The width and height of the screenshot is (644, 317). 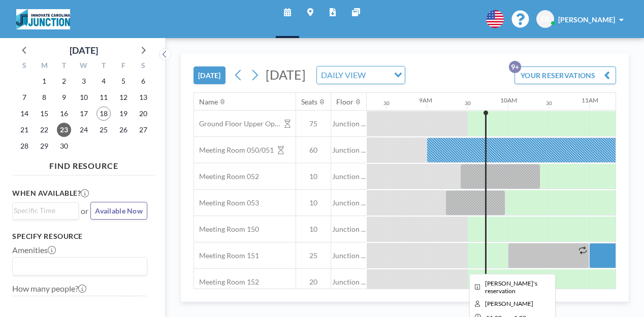 I want to click on div: F, so click(x=123, y=66).